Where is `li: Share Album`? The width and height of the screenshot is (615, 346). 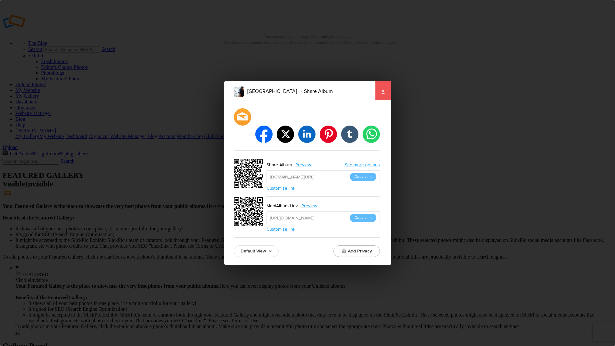
li: Share Album is located at coordinates (315, 91).